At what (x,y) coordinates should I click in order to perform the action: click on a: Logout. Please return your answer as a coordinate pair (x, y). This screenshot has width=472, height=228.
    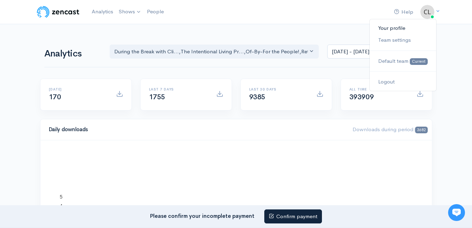
    Looking at the image, I should click on (403, 82).